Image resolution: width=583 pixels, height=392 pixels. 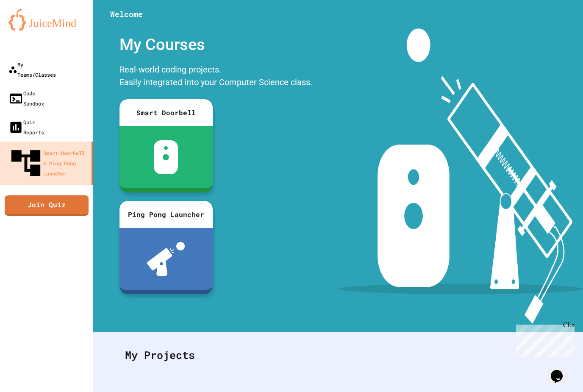 I want to click on div: Real-world coding projects. Easily integrated into your Computer Science class., so click(x=216, y=76).